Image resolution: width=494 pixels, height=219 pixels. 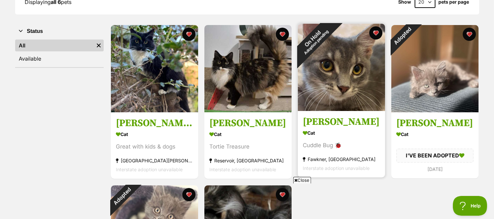 I want to click on img: Gertie 🌷, so click(x=154, y=68).